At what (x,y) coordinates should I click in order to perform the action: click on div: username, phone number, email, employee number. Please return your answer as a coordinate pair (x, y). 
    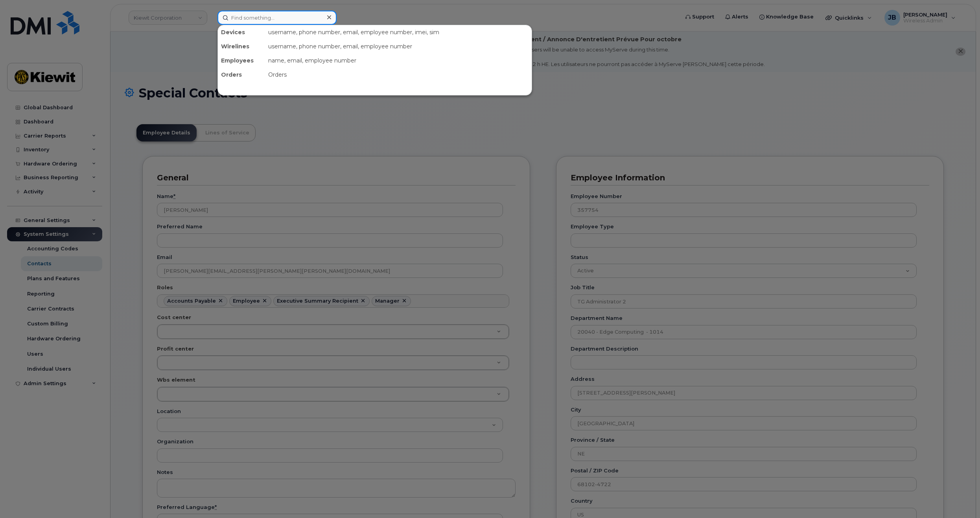
    Looking at the image, I should click on (398, 46).